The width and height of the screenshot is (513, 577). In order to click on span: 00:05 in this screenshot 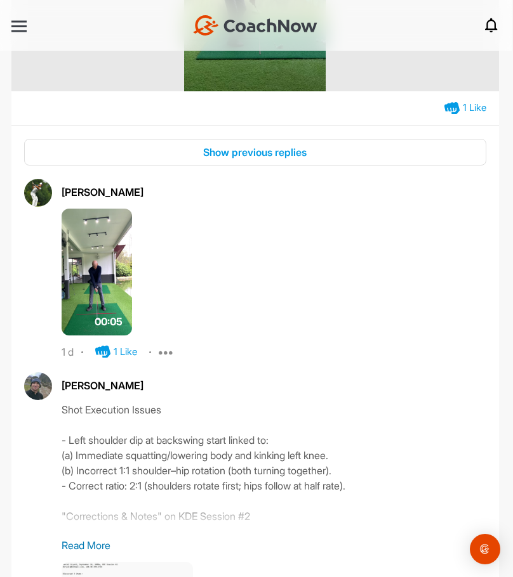, I will do `click(108, 322)`.